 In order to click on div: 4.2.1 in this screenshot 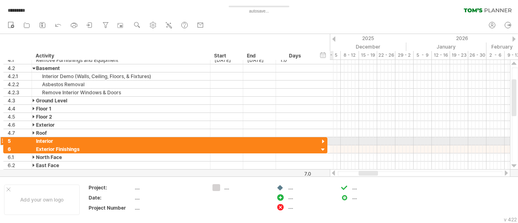, I will do `click(19, 76)`.